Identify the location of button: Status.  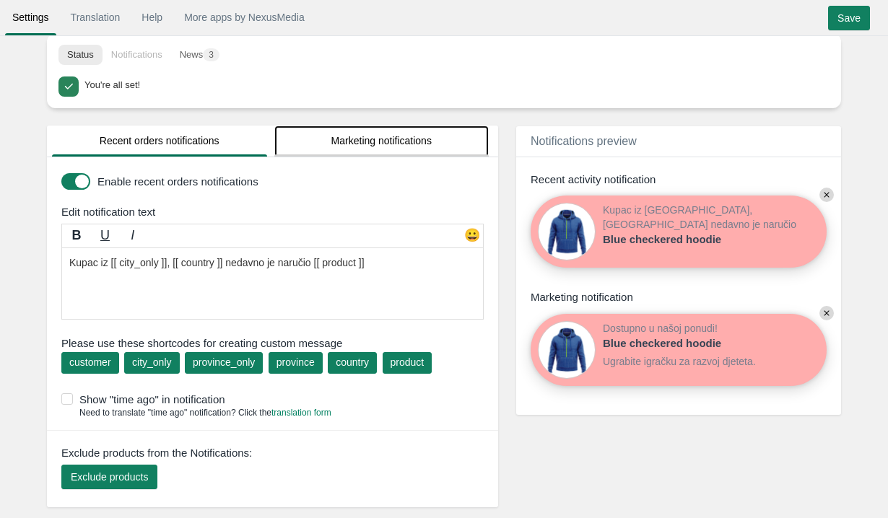
(80, 55).